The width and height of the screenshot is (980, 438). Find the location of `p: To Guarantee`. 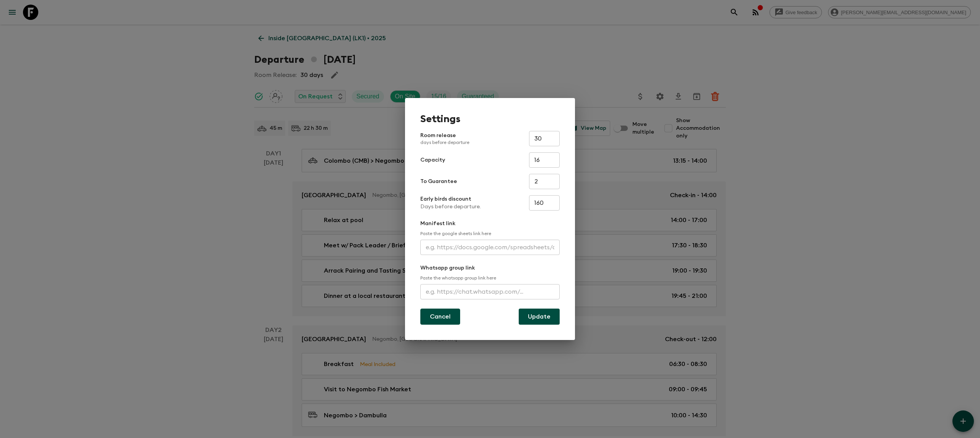

p: To Guarantee is located at coordinates (439, 181).